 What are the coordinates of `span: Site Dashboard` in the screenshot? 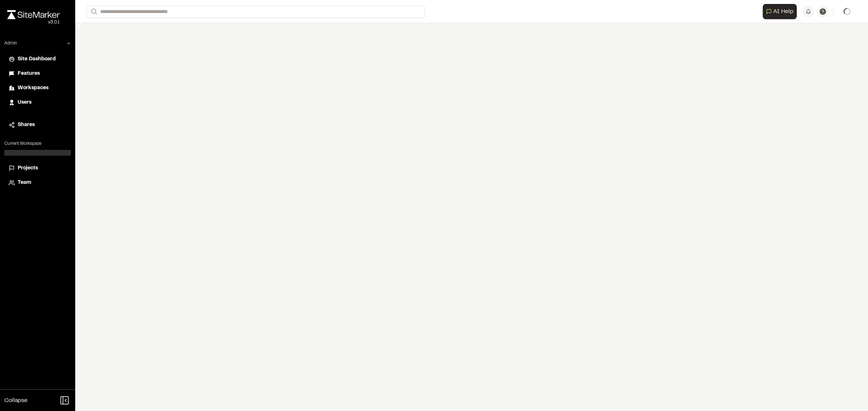 It's located at (36, 59).